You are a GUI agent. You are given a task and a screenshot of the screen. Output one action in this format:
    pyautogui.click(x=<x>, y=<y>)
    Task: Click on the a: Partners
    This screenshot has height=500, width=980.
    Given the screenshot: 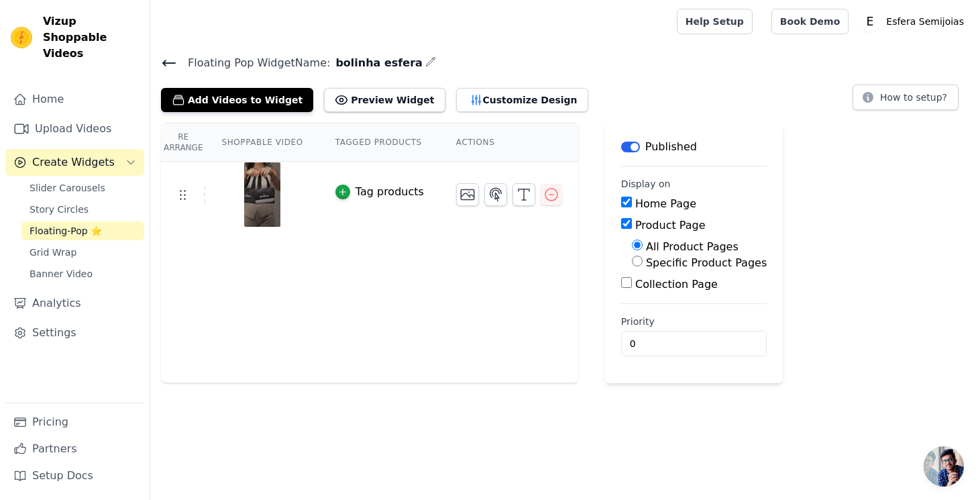 What is the action you would take?
    pyautogui.click(x=74, y=449)
    